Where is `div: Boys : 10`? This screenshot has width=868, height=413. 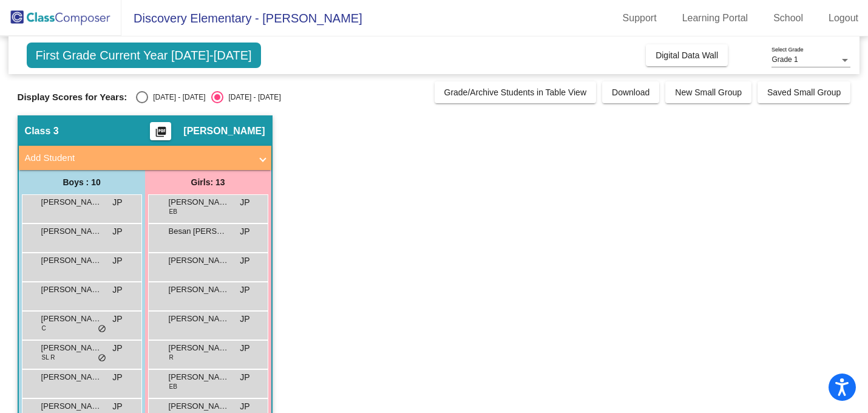 div: Boys : 10 is located at coordinates (82, 182).